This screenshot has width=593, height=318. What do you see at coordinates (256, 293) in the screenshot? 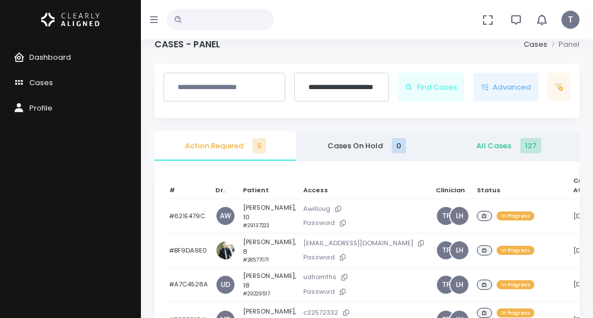
I see `small: #29229517` at bounding box center [256, 293].